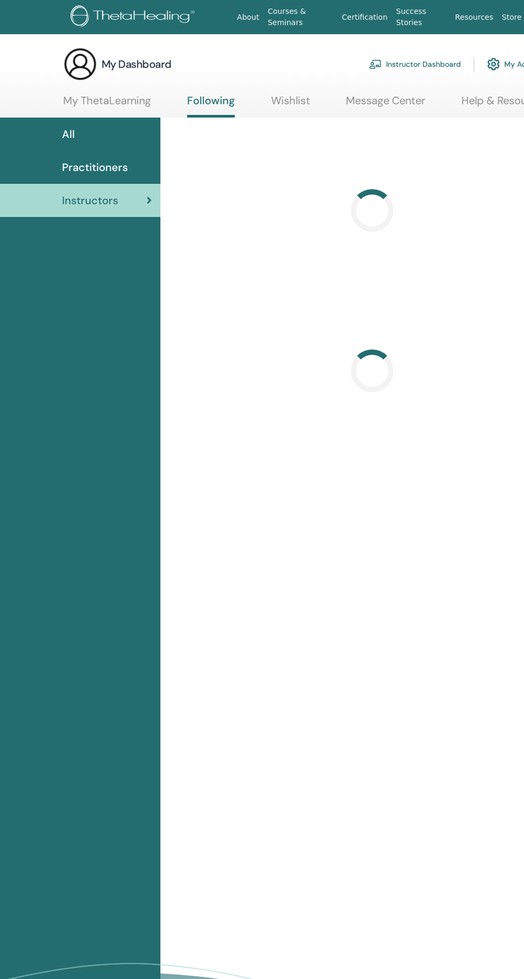 This screenshot has width=524, height=979. What do you see at coordinates (300, 17) in the screenshot?
I see `a: Courses & Seminars` at bounding box center [300, 17].